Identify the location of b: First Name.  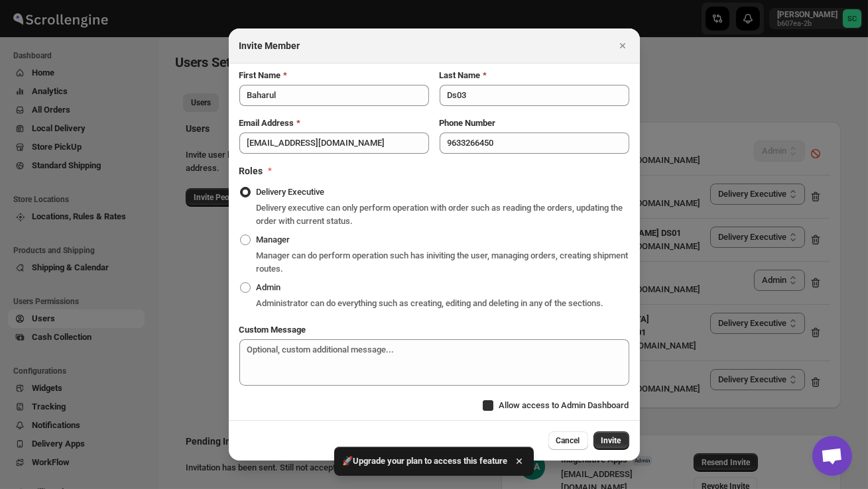
(260, 75).